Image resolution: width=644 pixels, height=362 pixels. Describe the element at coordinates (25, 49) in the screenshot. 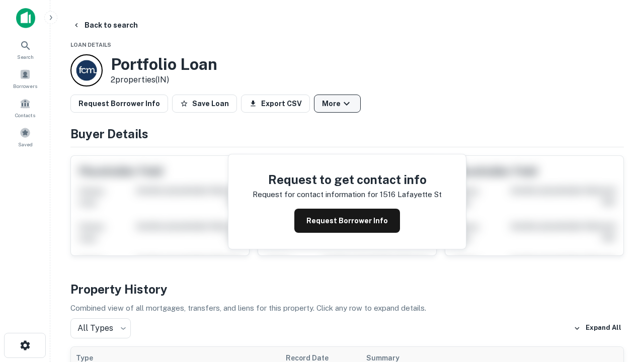

I see `a: Search` at that location.